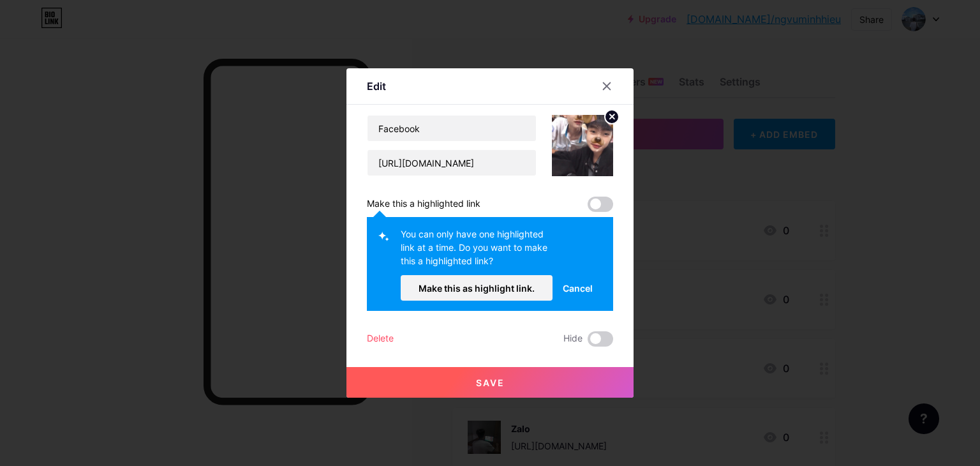 Image resolution: width=980 pixels, height=466 pixels. What do you see at coordinates (452, 128) in the screenshot?
I see `input: Title` at bounding box center [452, 128].